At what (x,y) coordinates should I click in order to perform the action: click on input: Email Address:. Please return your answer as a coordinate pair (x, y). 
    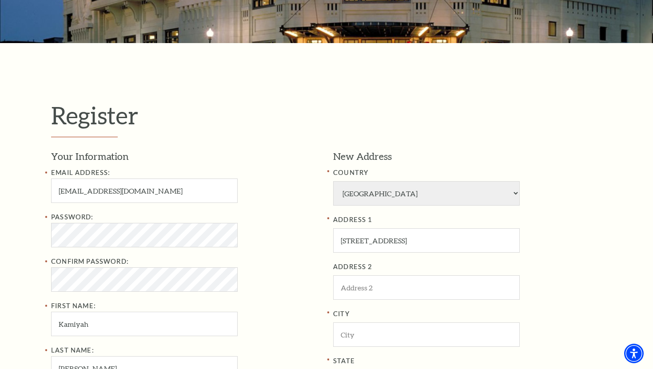
    Looking at the image, I should click on (144, 191).